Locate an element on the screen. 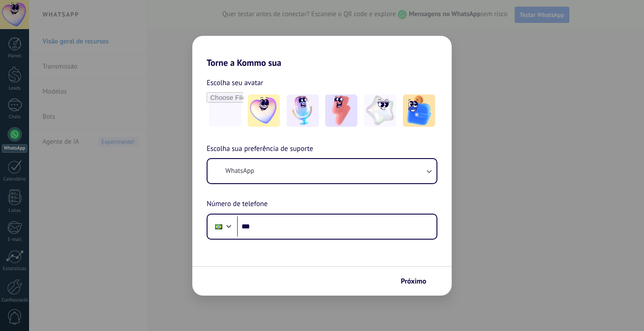 This screenshot has width=644, height=331. img: -2.jpeg is located at coordinates (303, 110).